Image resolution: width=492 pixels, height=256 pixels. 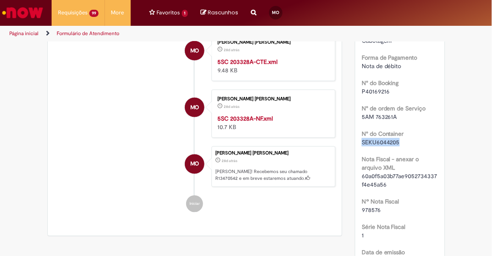 What do you see at coordinates (232, 107) in the screenshot?
I see `time: 02/09/2025 01:14:30` at bounding box center [232, 107].